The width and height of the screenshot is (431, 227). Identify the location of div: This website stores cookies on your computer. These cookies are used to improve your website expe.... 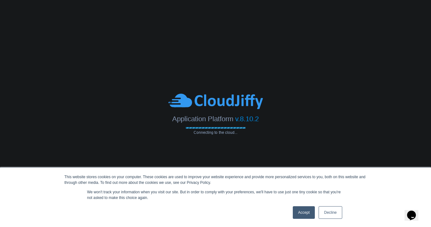
(216, 180).